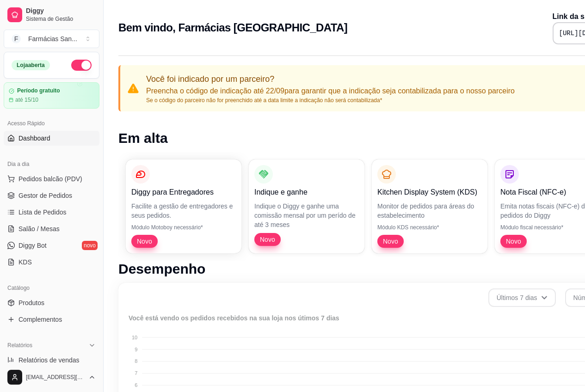 The image size is (585, 392). Describe the element at coordinates (51, 288) in the screenshot. I see `div: Catálogo` at that location.